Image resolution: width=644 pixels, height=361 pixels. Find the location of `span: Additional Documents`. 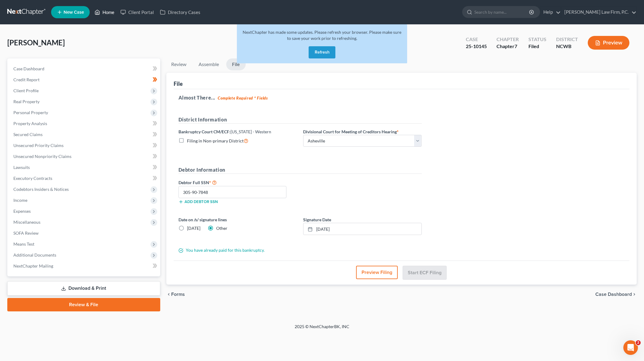

span: Additional Documents is located at coordinates (35, 255).